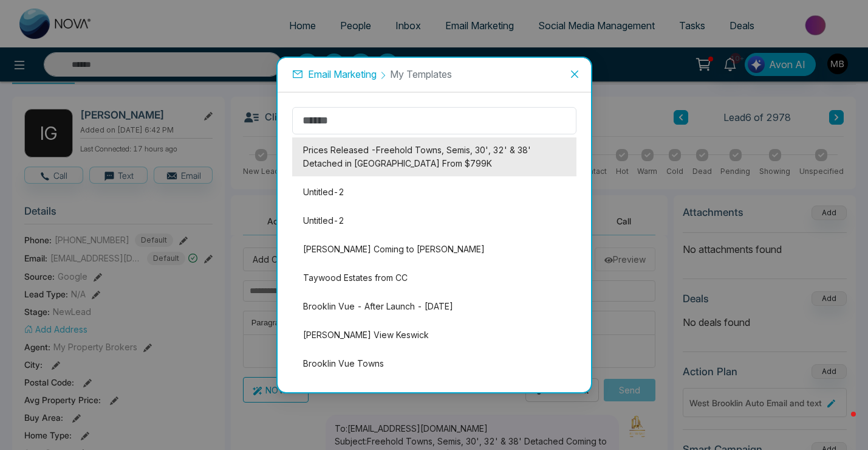 This screenshot has width=868, height=450. Describe the element at coordinates (575, 74) in the screenshot. I see `button: Close` at that location.